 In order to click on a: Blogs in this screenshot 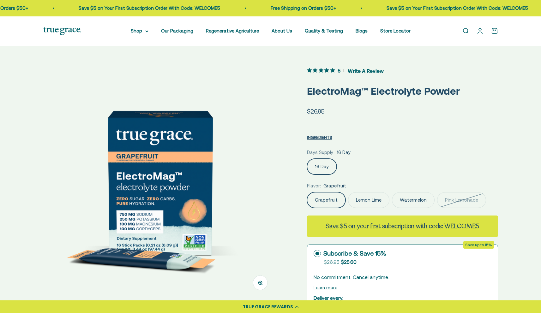, I will do `click(362, 31)`.